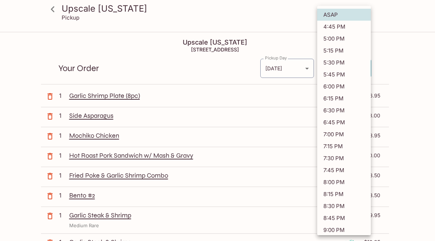 The image size is (435, 241). I want to click on li: 8:00 PM, so click(344, 182).